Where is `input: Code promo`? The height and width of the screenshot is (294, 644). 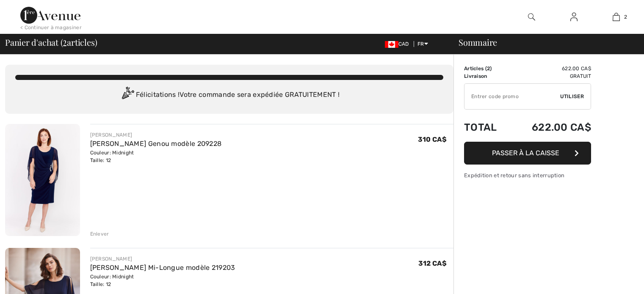
input: Code promo is located at coordinates (512, 96).